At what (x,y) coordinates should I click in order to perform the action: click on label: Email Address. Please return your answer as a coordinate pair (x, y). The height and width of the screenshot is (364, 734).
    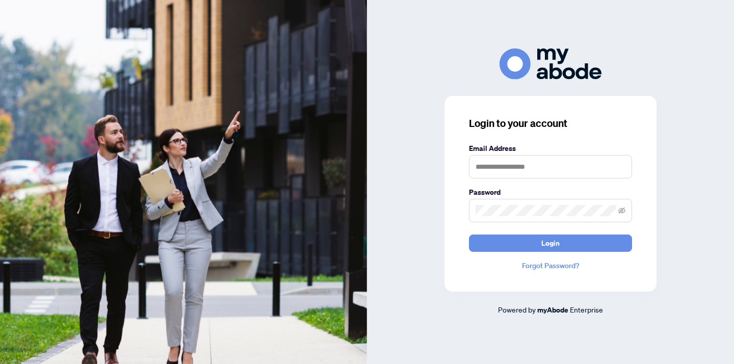
    Looking at the image, I should click on (550, 148).